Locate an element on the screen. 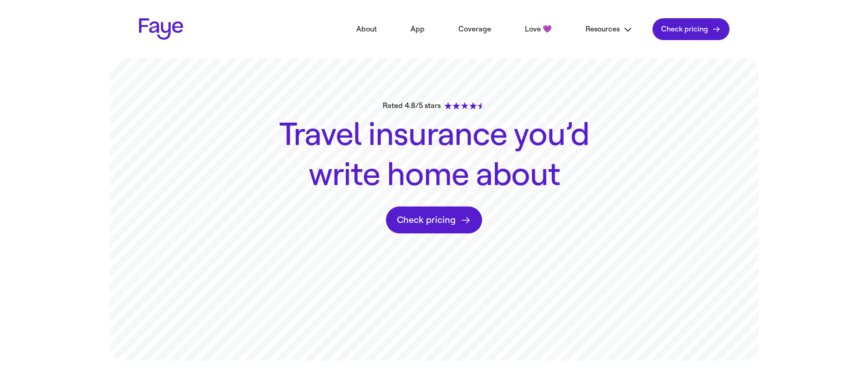 This screenshot has height=382, width=868. a: Faye Logo is located at coordinates (161, 29).